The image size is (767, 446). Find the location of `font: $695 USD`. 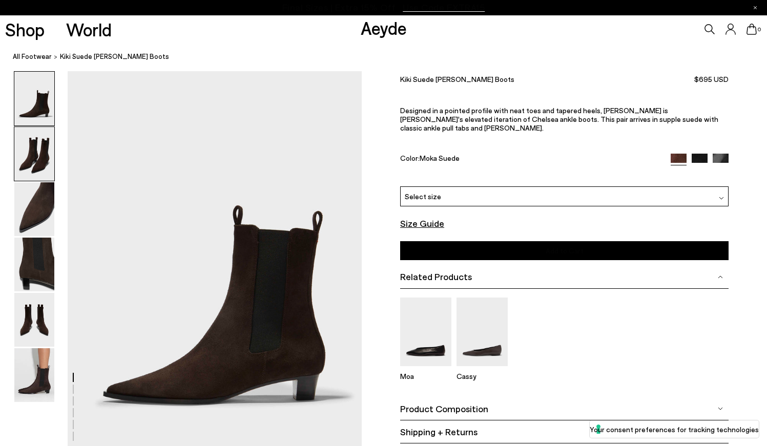

font: $695 USD is located at coordinates (711, 79).